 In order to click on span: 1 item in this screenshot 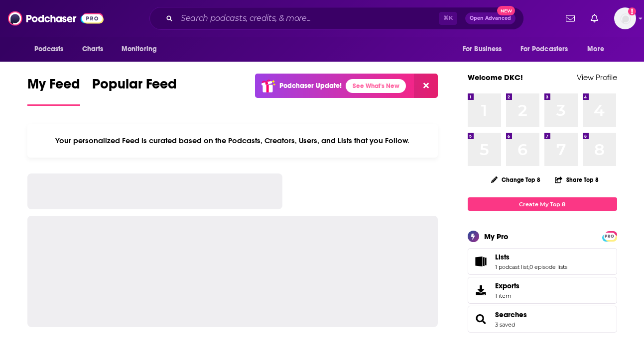, I will do `click(507, 296)`.